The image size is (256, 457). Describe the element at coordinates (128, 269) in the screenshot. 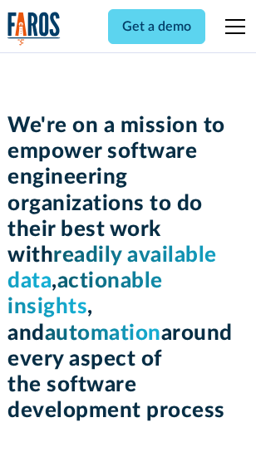

I see `h1: We're on a mission to empower software engineering organizations to do their best work with , , a...` at that location.